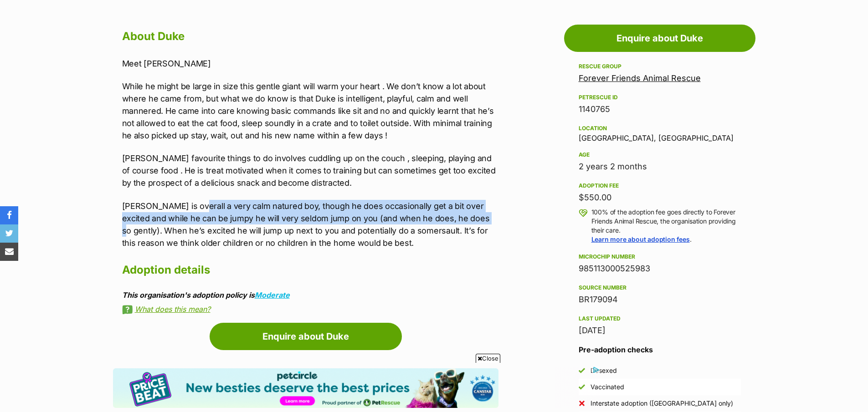 The height and width of the screenshot is (412, 868). What do you see at coordinates (660, 154) in the screenshot?
I see `div: Age` at bounding box center [660, 154].